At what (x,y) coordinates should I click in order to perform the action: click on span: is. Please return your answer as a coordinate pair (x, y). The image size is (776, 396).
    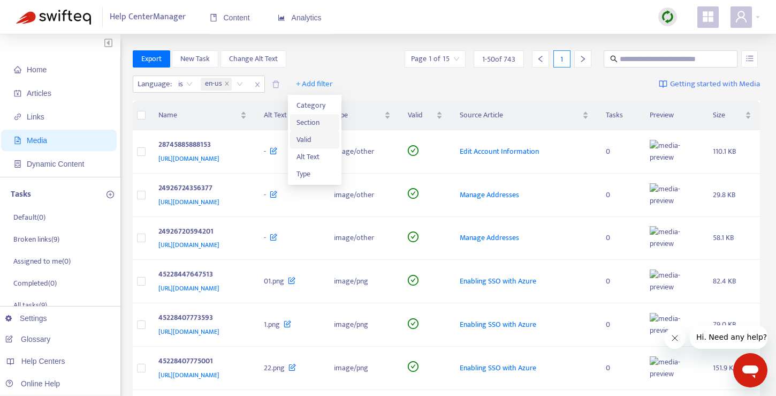
    Looking at the image, I should click on (185, 84).